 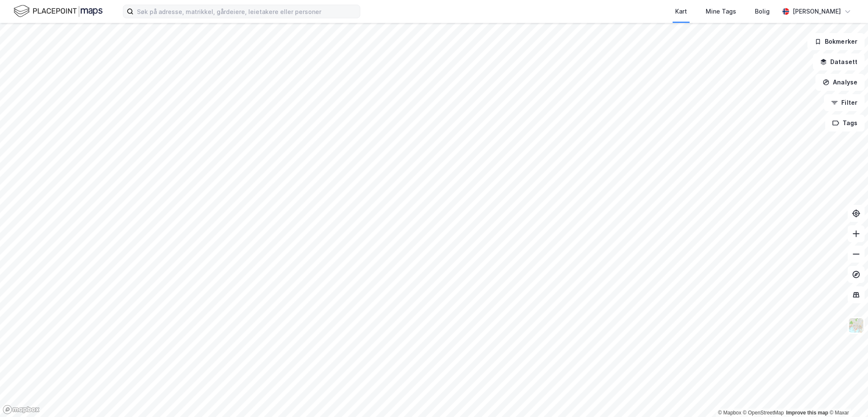 I want to click on input: Søk på adresse, matrikkel, gårdeiere, leietakere eller personer, so click(x=246, y=11).